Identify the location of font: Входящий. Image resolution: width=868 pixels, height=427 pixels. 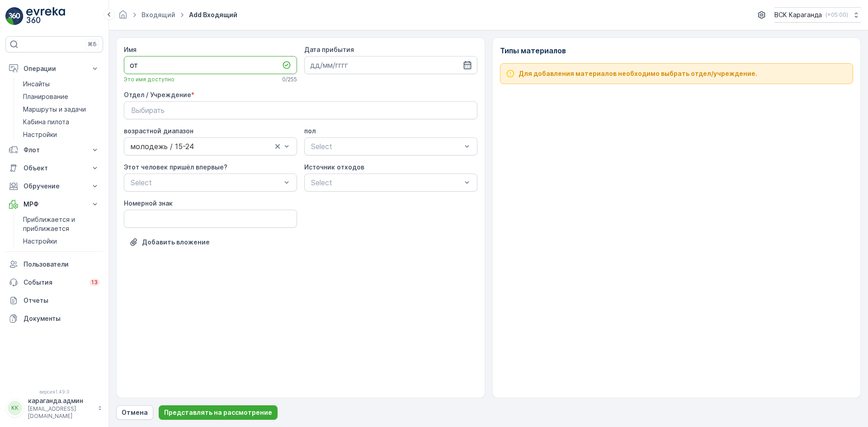
(158, 14).